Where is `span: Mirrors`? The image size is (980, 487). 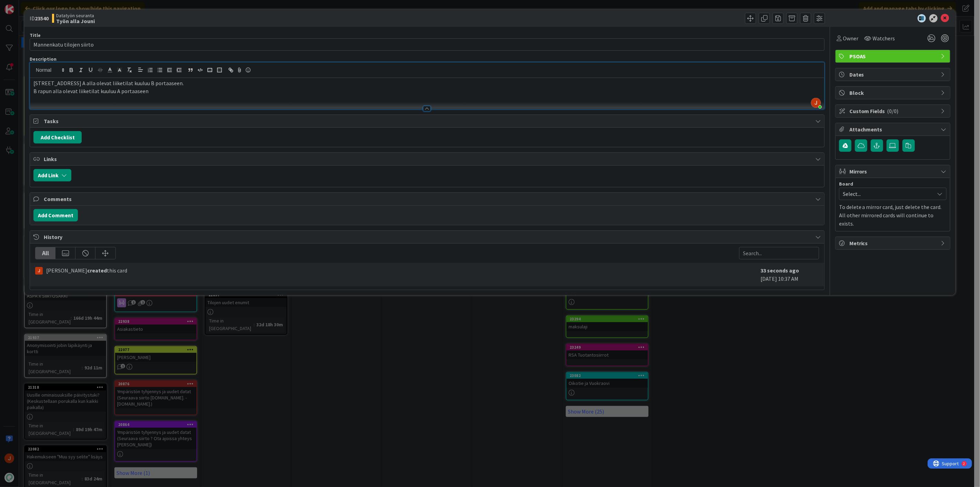 span: Mirrors is located at coordinates (893, 171).